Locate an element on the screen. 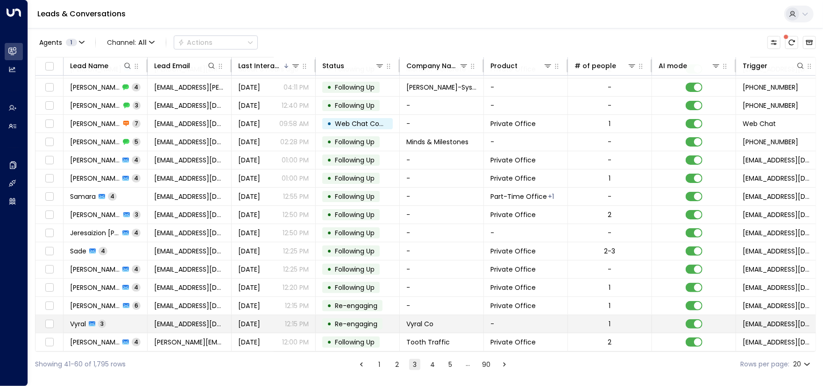 The height and width of the screenshot is (386, 823). span: reallyrich852@gmail.com is located at coordinates (189, 270).